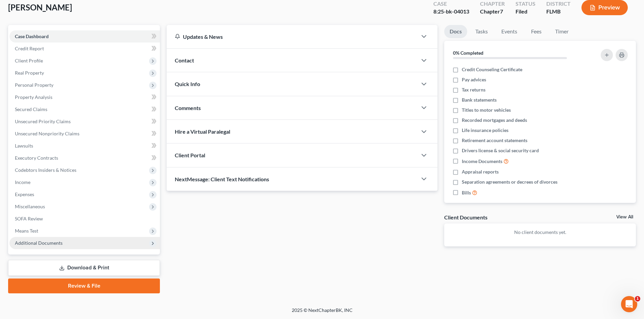  What do you see at coordinates (500, 151) in the screenshot?
I see `span: Drivers license & social security card` at bounding box center [500, 151].